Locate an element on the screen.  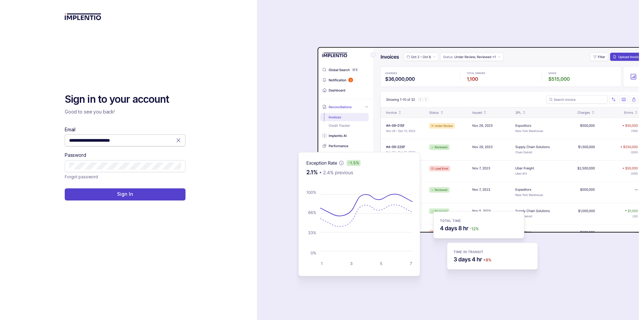
img: logo is located at coordinates (83, 17).